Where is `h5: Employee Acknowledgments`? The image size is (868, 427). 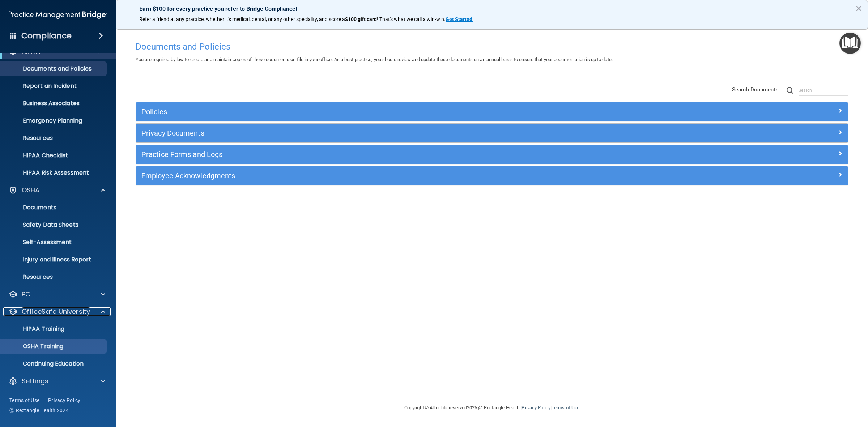 h5: Employee Acknowledgments is located at coordinates (403, 176).